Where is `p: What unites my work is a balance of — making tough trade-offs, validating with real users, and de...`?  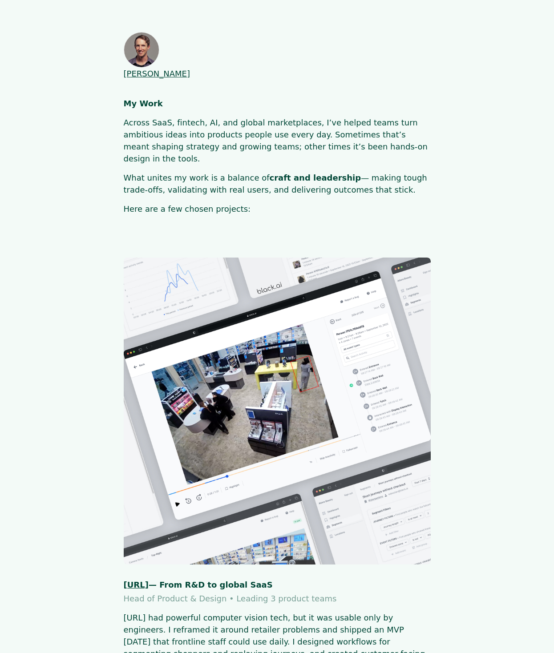
p: What unites my work is a balance of — making tough trade-offs, validating with real users, and de... is located at coordinates (277, 184).